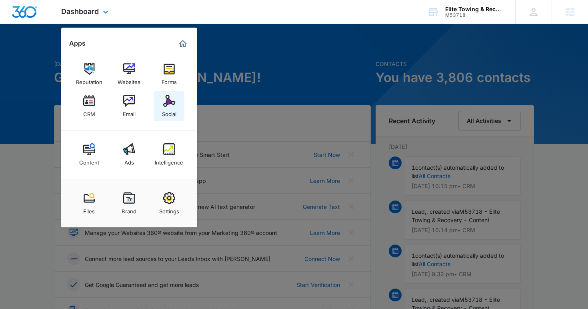 This screenshot has width=588, height=309. What do you see at coordinates (169, 209) in the screenshot?
I see `div: Settings` at bounding box center [169, 209].